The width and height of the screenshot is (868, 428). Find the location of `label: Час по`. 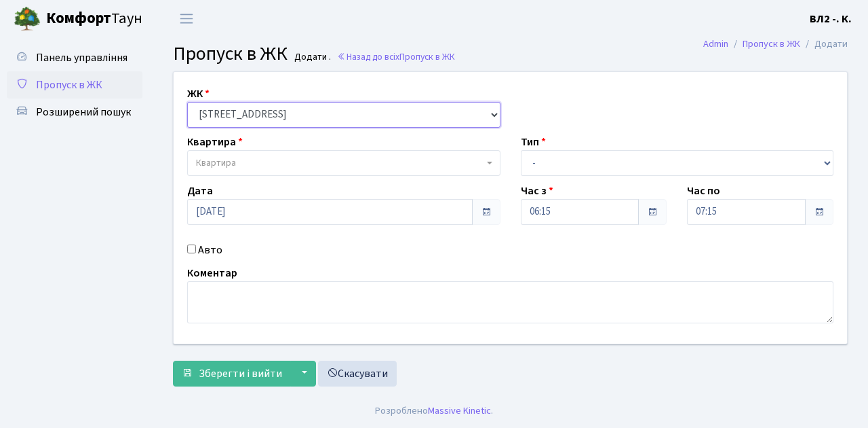

label: Час по is located at coordinates (703, 191).